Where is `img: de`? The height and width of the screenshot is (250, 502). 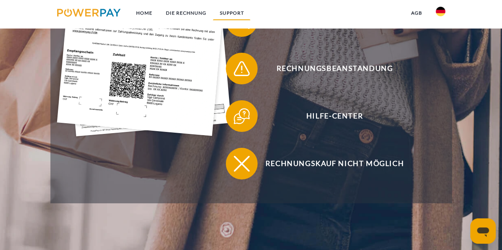
img: de is located at coordinates (440, 12).